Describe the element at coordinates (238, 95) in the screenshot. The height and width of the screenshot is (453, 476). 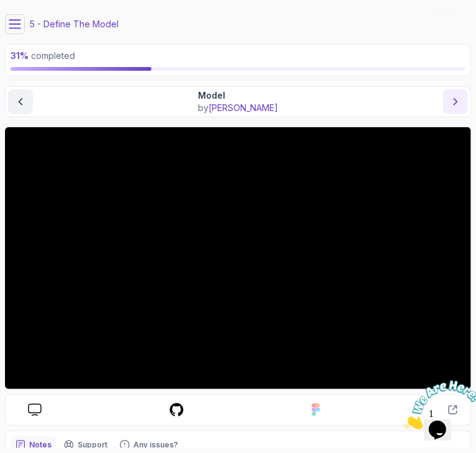
I see `p: Model` at that location.